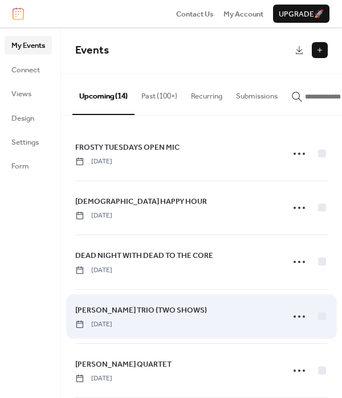 The width and height of the screenshot is (342, 398). Describe the element at coordinates (301, 14) in the screenshot. I see `button: Upgrade🚀` at that location.